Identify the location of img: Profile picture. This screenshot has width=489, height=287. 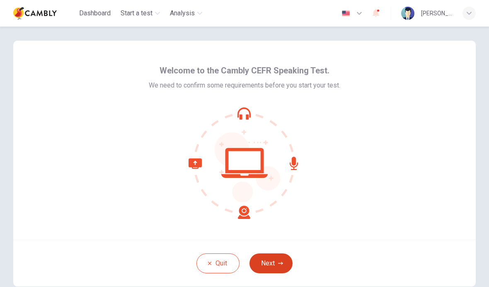
(408, 13).